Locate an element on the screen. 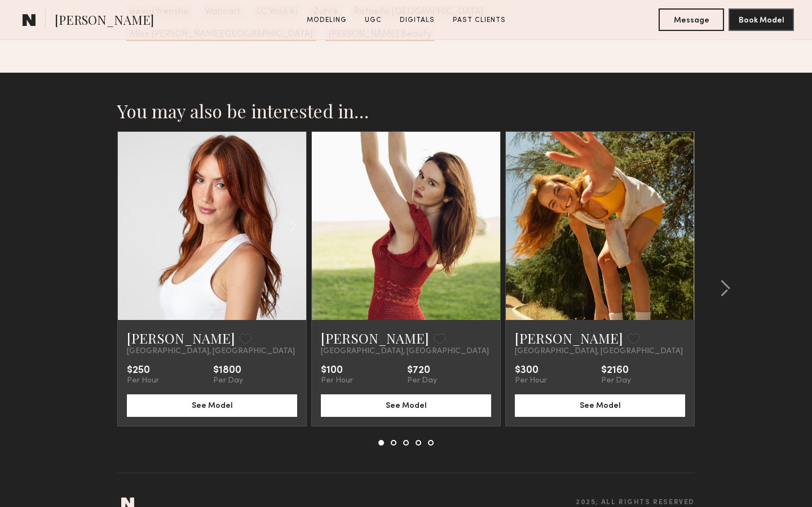 This screenshot has width=812, height=507. div: $100 is located at coordinates (337, 370).